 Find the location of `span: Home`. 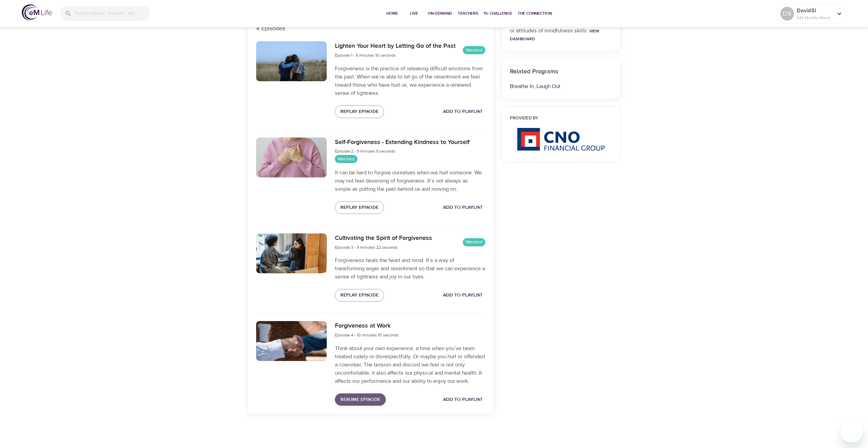

span: Home is located at coordinates (392, 13).